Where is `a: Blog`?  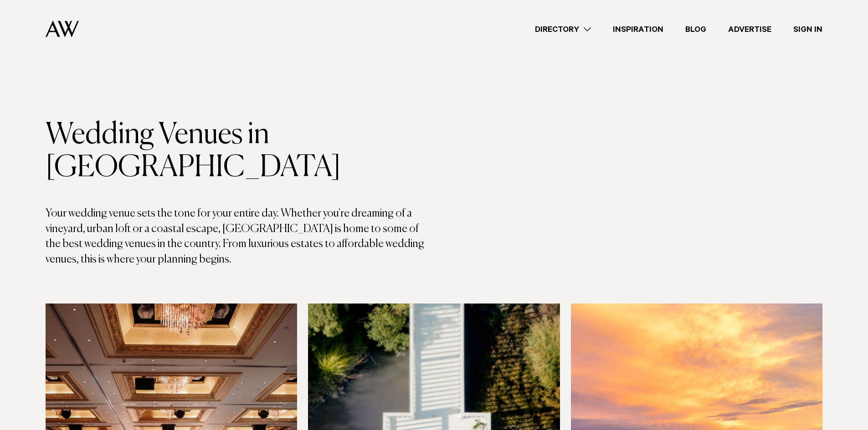 a: Blog is located at coordinates (696, 29).